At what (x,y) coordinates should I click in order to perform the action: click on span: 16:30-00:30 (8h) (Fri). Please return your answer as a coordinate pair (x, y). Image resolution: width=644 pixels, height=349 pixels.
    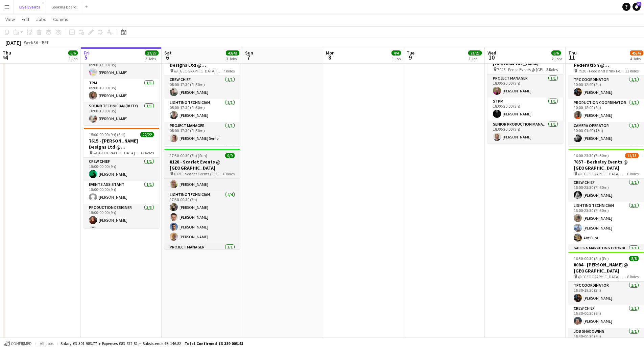
    Looking at the image, I should click on (591, 258).